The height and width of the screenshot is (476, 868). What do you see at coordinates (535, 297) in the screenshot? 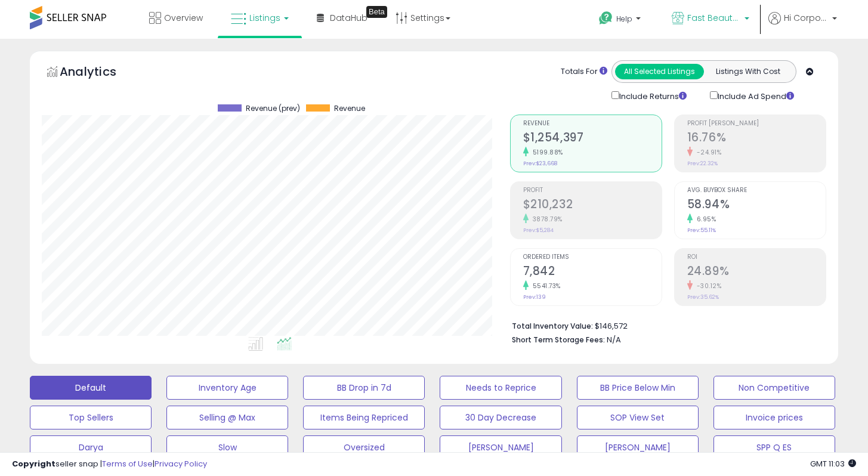
I see `small: Prev: 139` at bounding box center [535, 297].